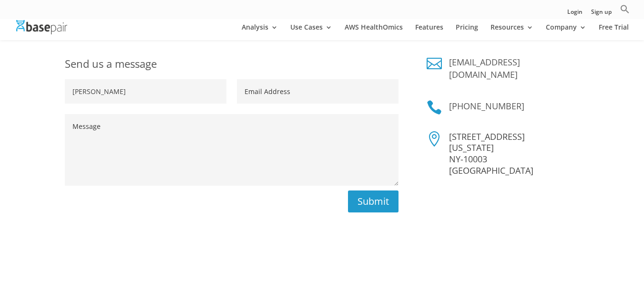 The height and width of the screenshot is (306, 644). I want to click on a: AWS HealthOmics, so click(374, 32).